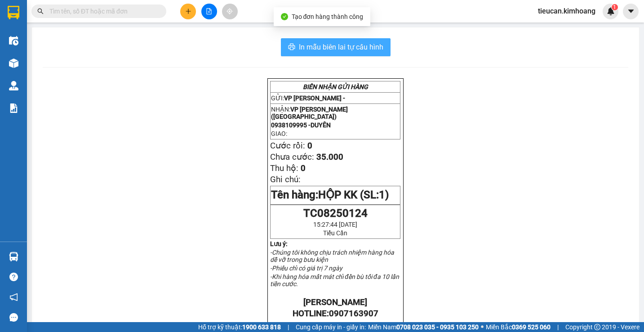 This screenshot has width=644, height=332. I want to click on span: Miền Nam, so click(424, 327).